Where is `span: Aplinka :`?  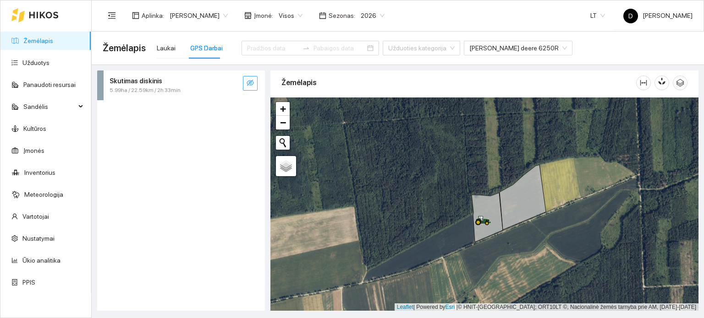 span: Aplinka : is located at coordinates (153, 16).